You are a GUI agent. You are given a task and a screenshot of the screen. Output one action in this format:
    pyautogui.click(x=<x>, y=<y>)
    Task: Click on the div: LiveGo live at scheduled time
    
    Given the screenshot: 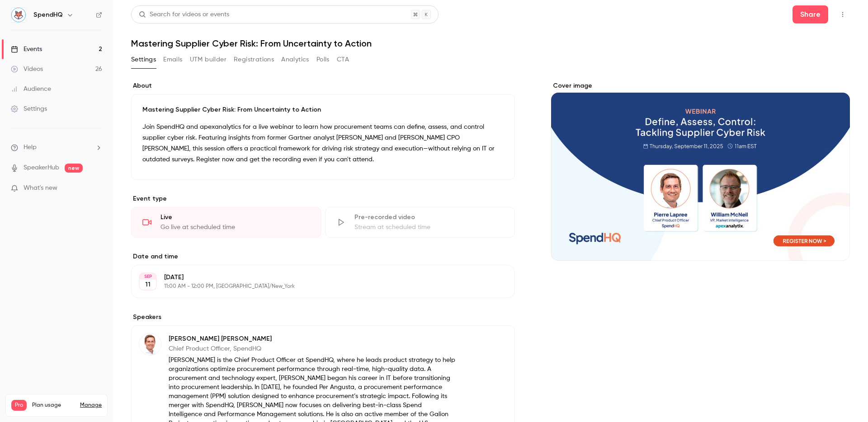 What is the action you would take?
    pyautogui.click(x=226, y=223)
    